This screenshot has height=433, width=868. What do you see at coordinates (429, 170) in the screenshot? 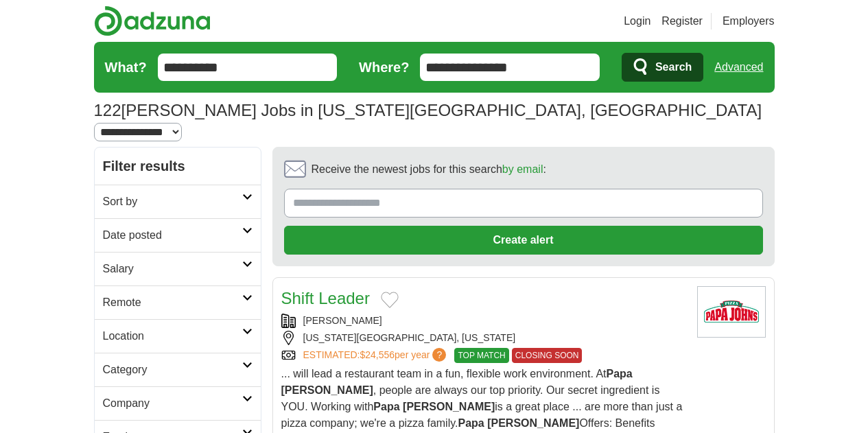
I see `span: Receive the newest jobs for this search :` at bounding box center [429, 170].